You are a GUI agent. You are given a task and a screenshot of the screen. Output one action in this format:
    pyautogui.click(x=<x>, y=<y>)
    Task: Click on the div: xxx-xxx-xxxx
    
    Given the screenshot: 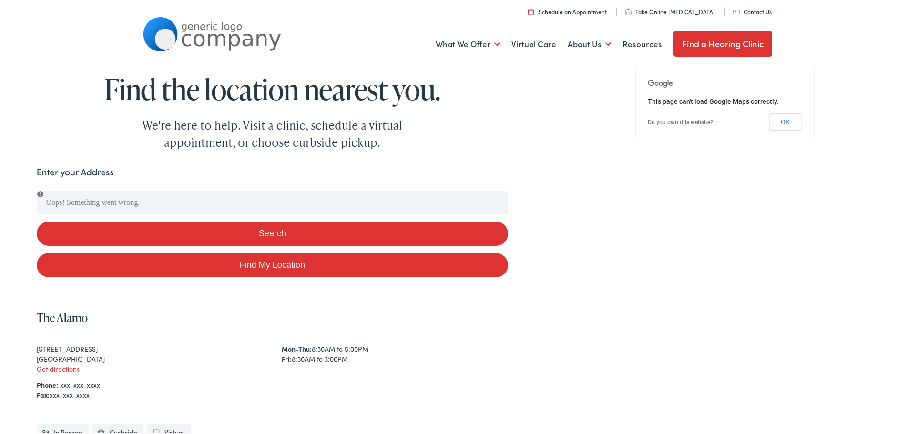 What is the action you would take?
    pyautogui.click(x=272, y=393)
    